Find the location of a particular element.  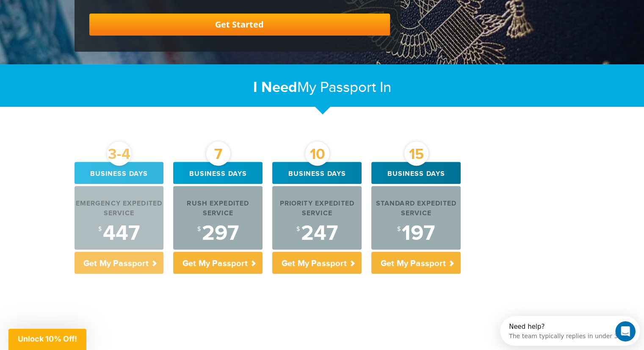

span: Passport In is located at coordinates (356, 87).